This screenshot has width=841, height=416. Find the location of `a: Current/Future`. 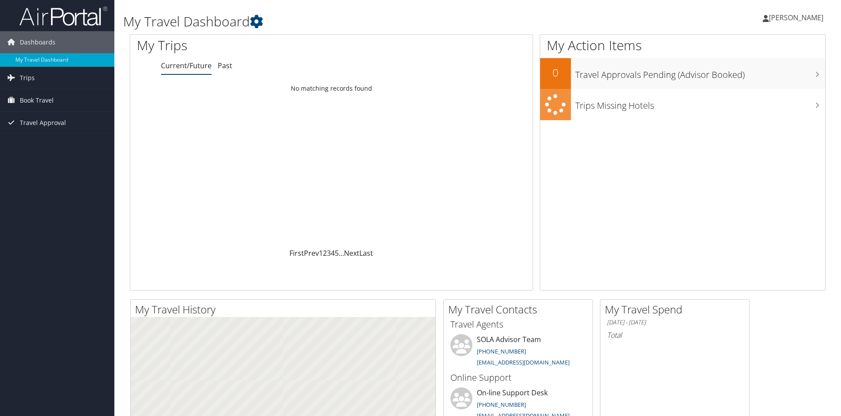

a: Current/Future is located at coordinates (186, 66).